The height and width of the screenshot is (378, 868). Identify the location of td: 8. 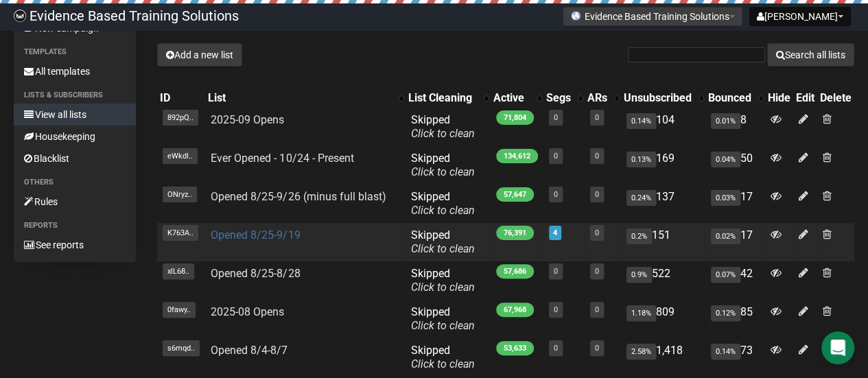
(735, 127).